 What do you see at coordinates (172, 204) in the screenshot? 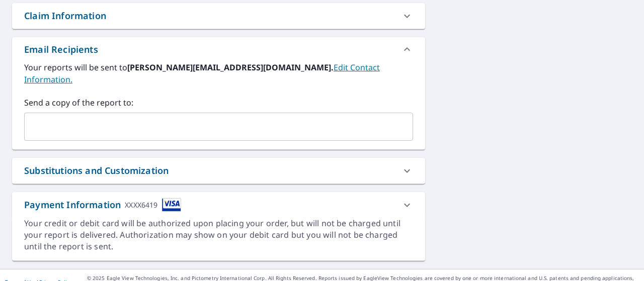
I see `img: cardImage` at bounding box center [172, 204].